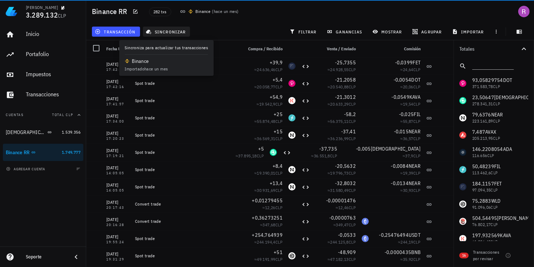  What do you see at coordinates (53, 94) in the screenshot?
I see `div: Transacciones` at bounding box center [53, 94].